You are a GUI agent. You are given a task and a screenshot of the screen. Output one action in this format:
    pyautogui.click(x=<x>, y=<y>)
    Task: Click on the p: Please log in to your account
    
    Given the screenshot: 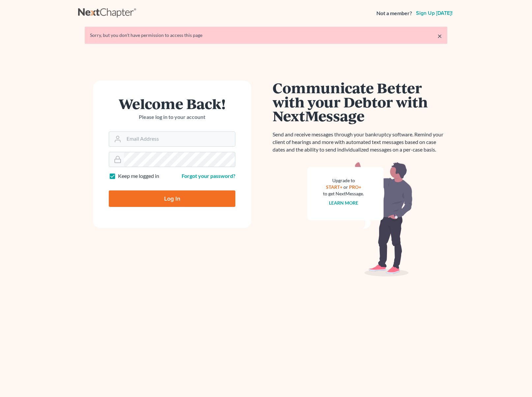 What is the action you would take?
    pyautogui.click(x=172, y=117)
    